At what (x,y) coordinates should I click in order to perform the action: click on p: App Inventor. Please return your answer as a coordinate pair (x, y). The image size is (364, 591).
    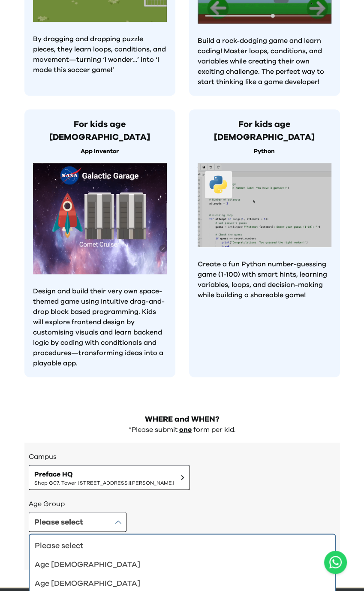
    Looking at the image, I should click on (100, 151).